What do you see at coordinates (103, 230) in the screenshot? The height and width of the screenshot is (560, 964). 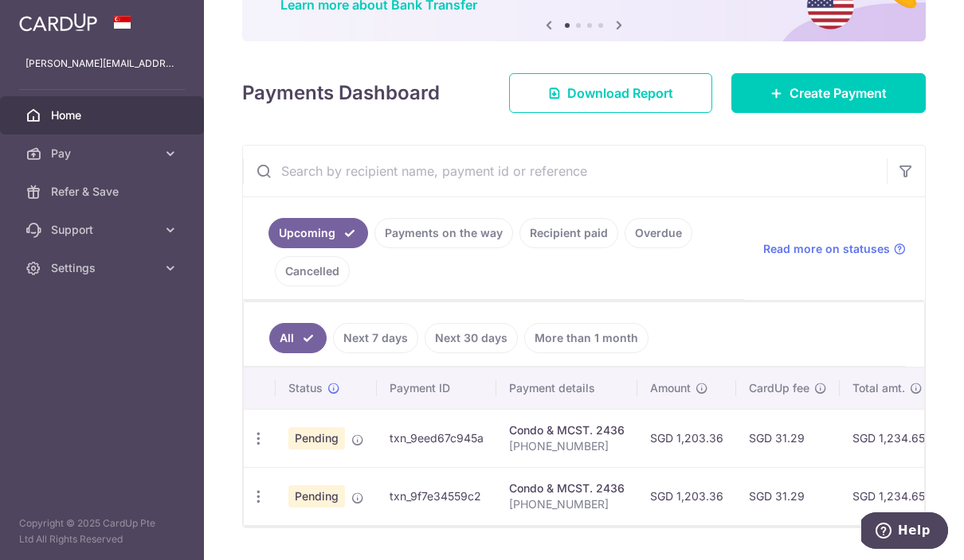 I see `span: Support` at bounding box center [103, 230].